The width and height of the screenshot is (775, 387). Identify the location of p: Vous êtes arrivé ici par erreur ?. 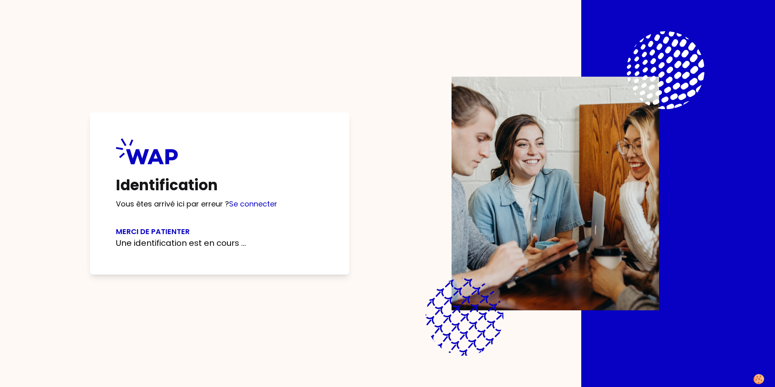
(220, 204).